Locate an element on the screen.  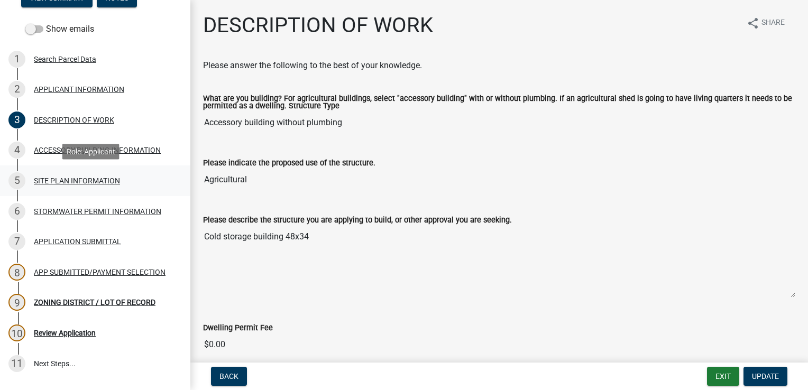
label: Show emails is located at coordinates (60, 29).